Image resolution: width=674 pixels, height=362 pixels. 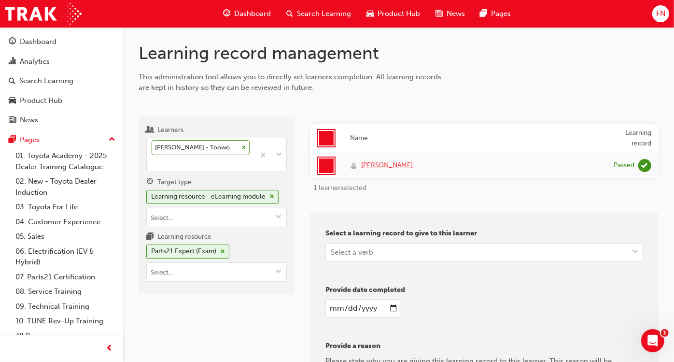 I want to click on button: DashboardAnalyticsSearch LearningProduct HubNews, so click(x=61, y=81).